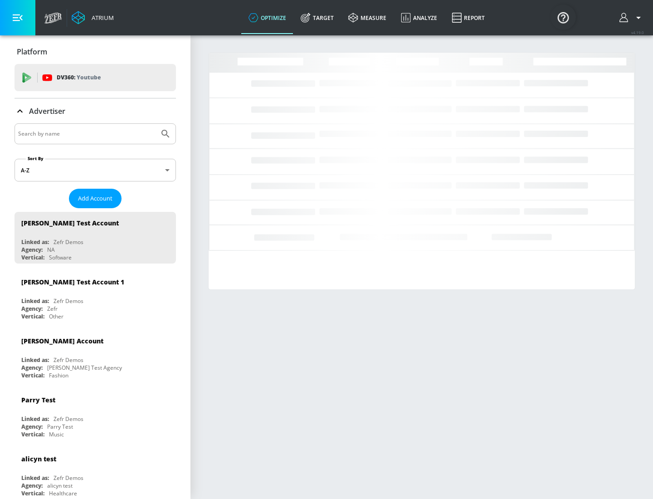 The width and height of the screenshot is (653, 499). What do you see at coordinates (60, 257) in the screenshot?
I see `div: Software` at bounding box center [60, 257].